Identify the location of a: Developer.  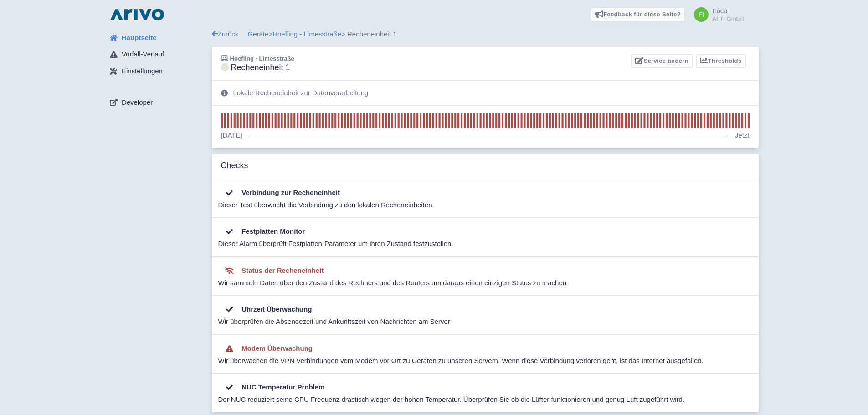
(157, 102).